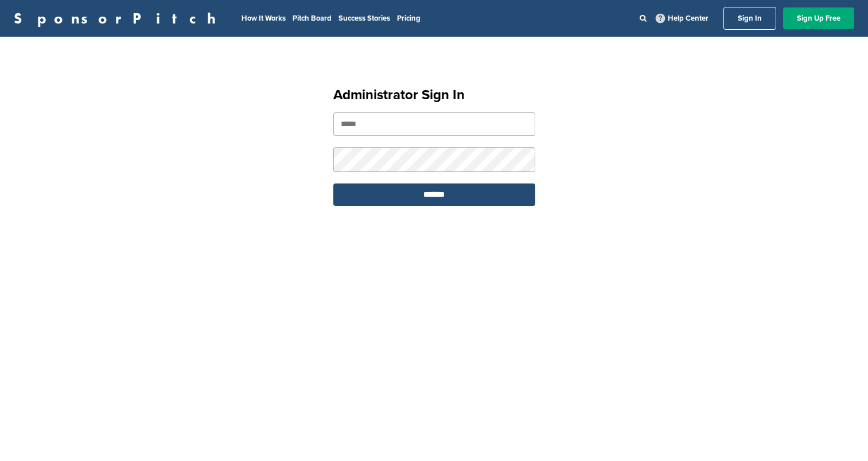 This screenshot has height=461, width=868. I want to click on h1: Administrator Sign In, so click(434, 95).